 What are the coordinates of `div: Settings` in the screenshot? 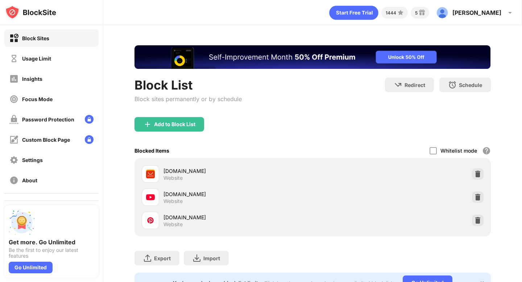 It's located at (32, 160).